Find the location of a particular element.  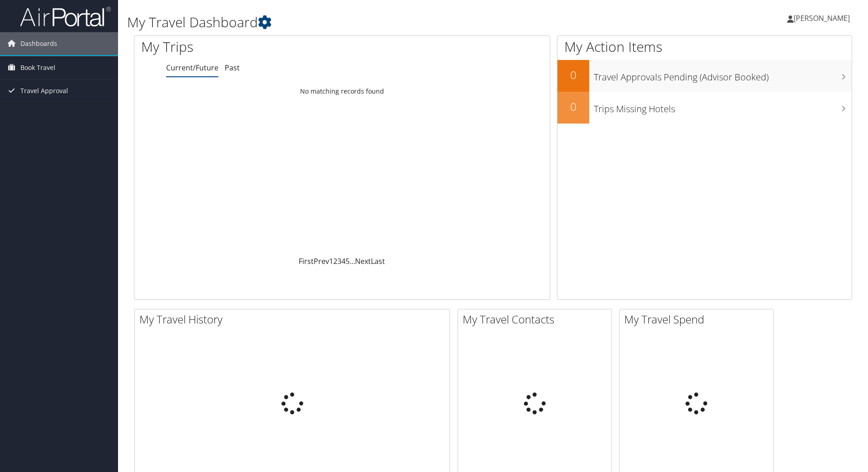

a: Next is located at coordinates (363, 261).